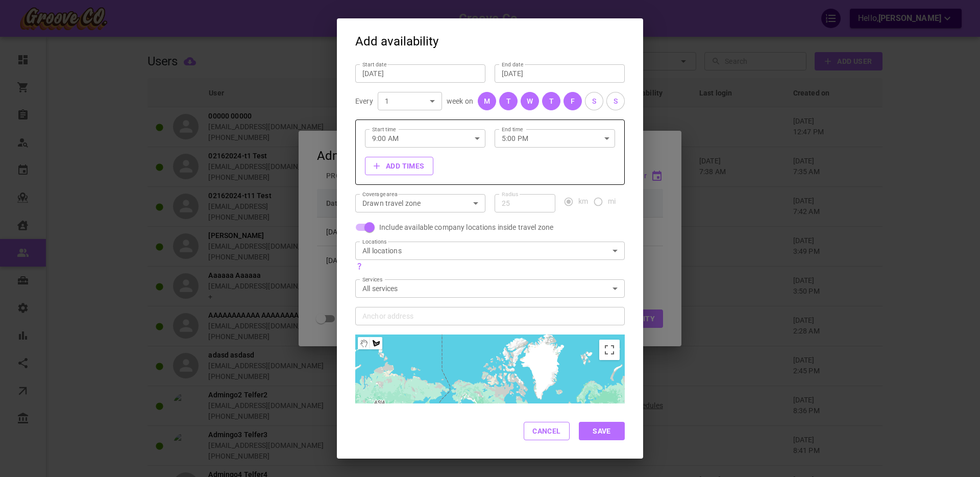 This screenshot has height=477, width=980. What do you see at coordinates (364, 101) in the screenshot?
I see `p: Every` at bounding box center [364, 101].